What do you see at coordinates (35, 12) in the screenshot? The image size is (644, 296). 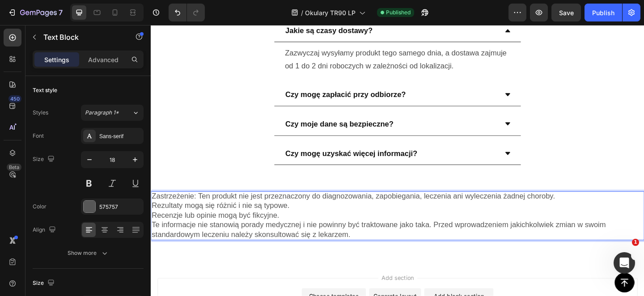 I see `button: 7` at bounding box center [35, 12].